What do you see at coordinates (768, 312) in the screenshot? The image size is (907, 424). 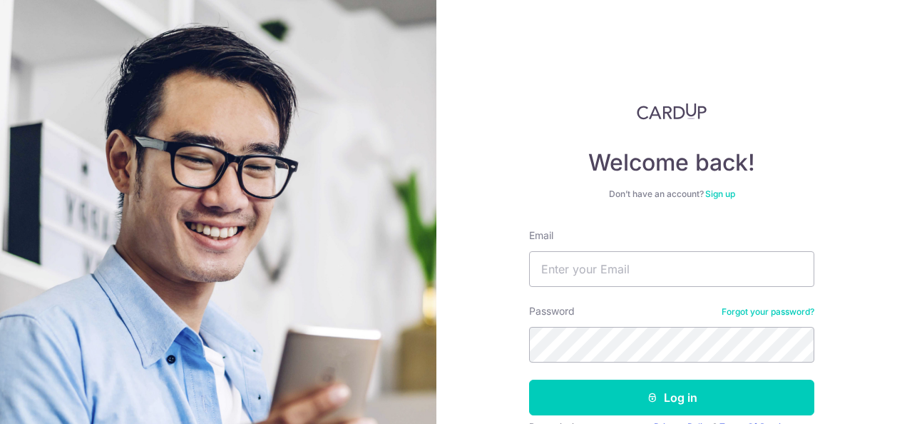 I see `a: Forgot your password?` at bounding box center [768, 312].